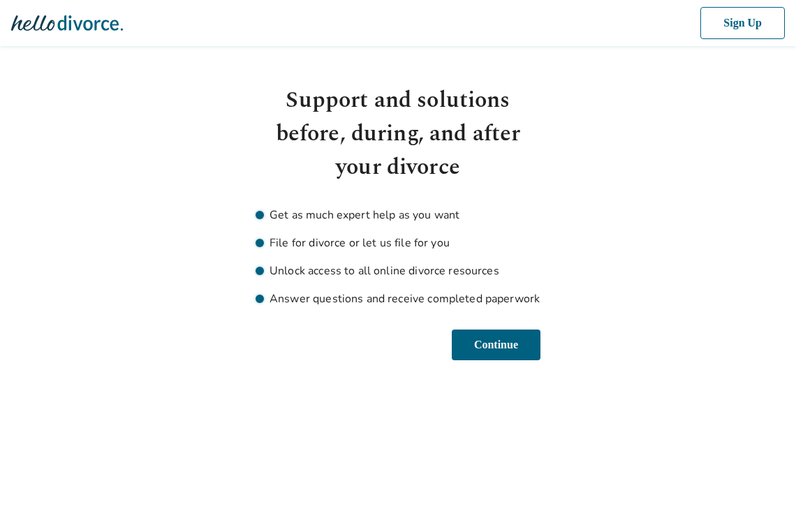 Image resolution: width=796 pixels, height=532 pixels. I want to click on li: Get as much expert help as you want, so click(398, 215).